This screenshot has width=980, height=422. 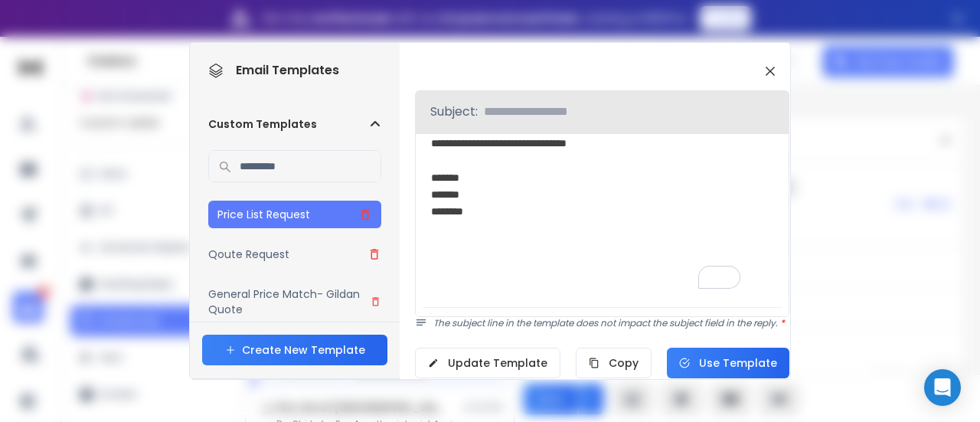 I want to click on button: More Text, so click(x=531, y=326).